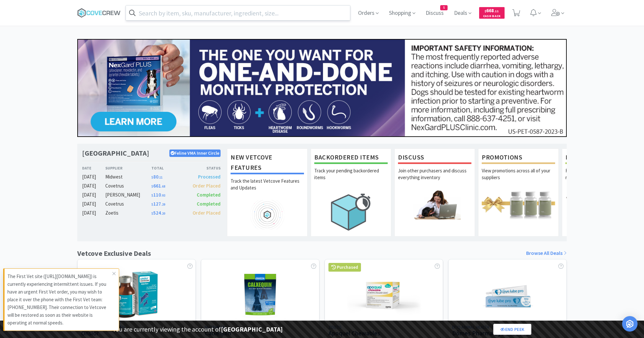  I want to click on a: DiscussJoin other purchasers and discuss everything inventory, so click(435, 193).